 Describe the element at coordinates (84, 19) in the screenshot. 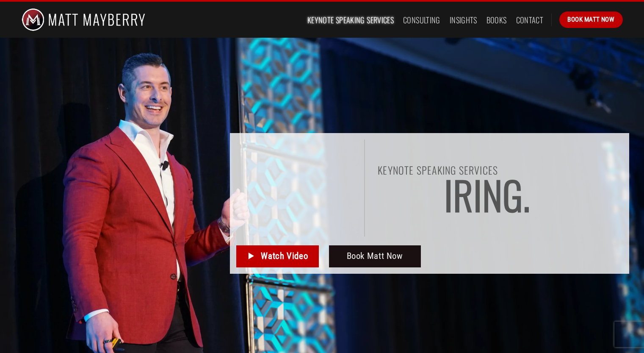

I see `img: Matt Mayberry` at that location.